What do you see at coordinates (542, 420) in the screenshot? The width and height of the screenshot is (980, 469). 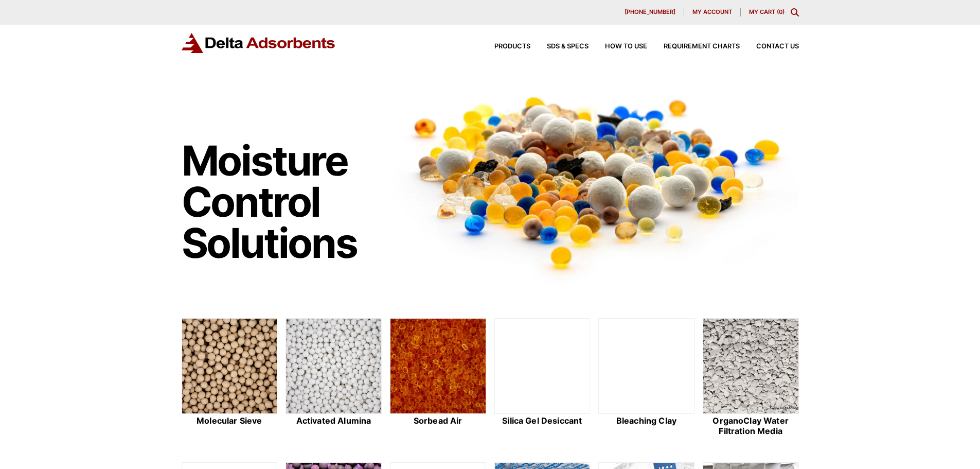 I see `h2: Silica Gel Desiccant` at bounding box center [542, 420].